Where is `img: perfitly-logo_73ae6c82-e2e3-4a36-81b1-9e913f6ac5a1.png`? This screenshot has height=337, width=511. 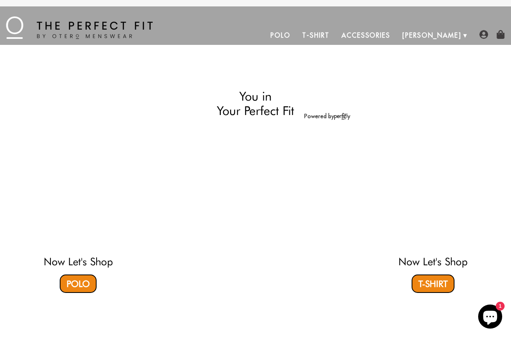 img: perfitly-logo_73ae6c82-e2e3-4a36-81b1-9e913f6ac5a1.png is located at coordinates (342, 116).